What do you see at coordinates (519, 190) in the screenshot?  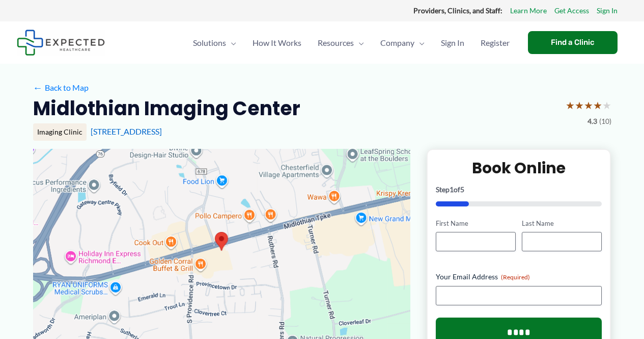 I see `p: Step of` at bounding box center [519, 190].